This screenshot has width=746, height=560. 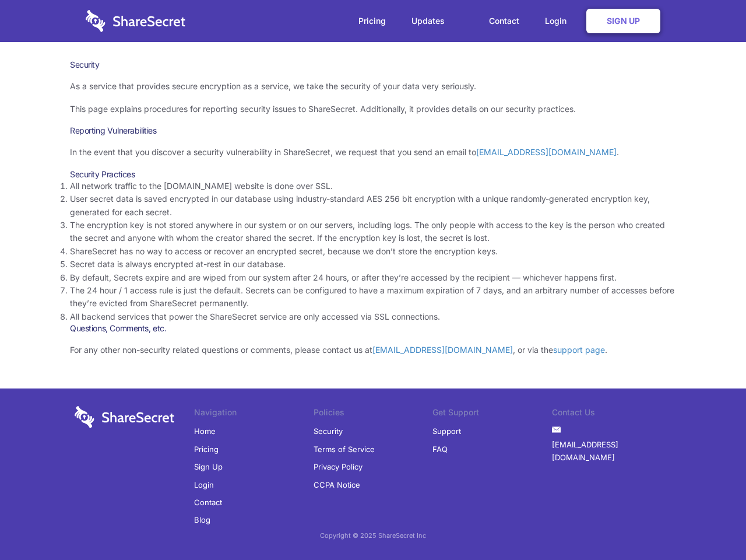 I want to click on h3: Questions, Comments, etc., so click(x=373, y=329).